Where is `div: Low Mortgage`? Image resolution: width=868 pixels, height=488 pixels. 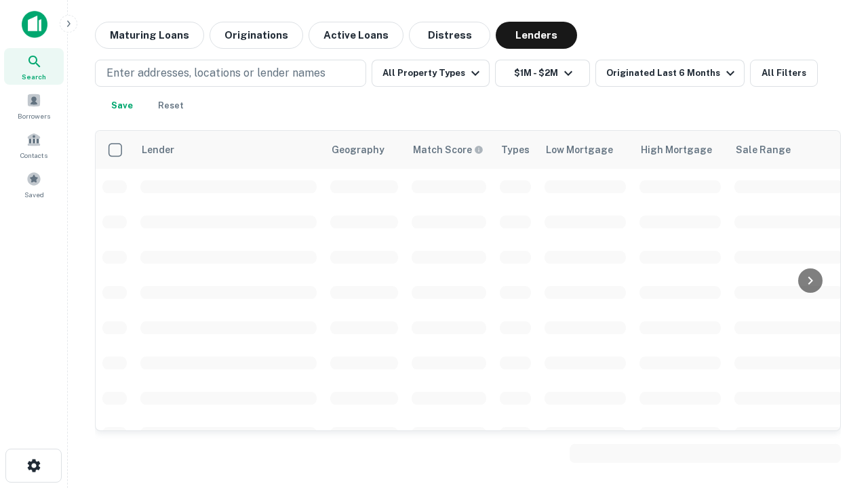
div: Low Mortgage is located at coordinates (579, 150).